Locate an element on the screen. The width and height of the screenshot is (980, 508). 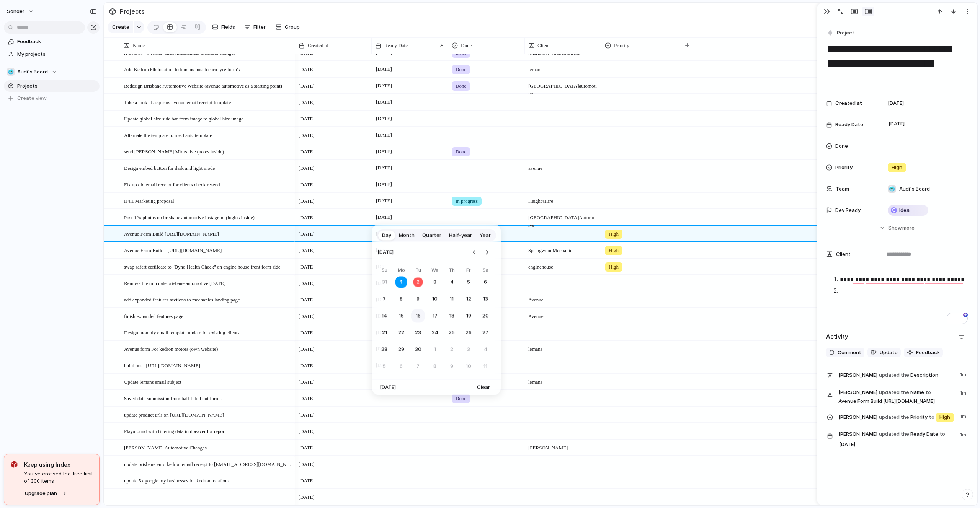
button: Tuesday, September 16th, 2025 is located at coordinates (418, 316).